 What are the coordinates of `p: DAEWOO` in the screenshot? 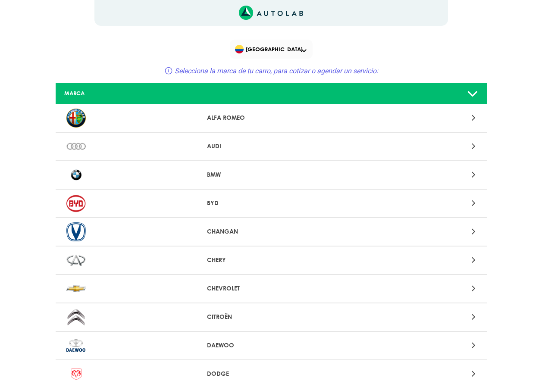 It's located at (271, 346).